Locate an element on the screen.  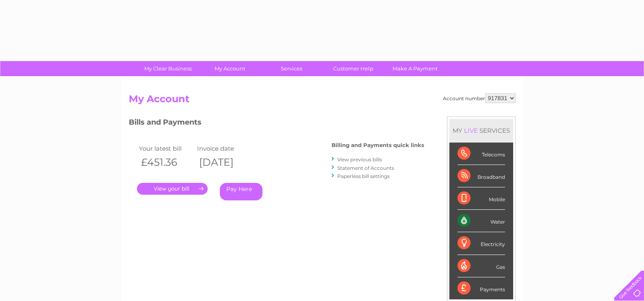
a: Pay Here is located at coordinates (241, 191).